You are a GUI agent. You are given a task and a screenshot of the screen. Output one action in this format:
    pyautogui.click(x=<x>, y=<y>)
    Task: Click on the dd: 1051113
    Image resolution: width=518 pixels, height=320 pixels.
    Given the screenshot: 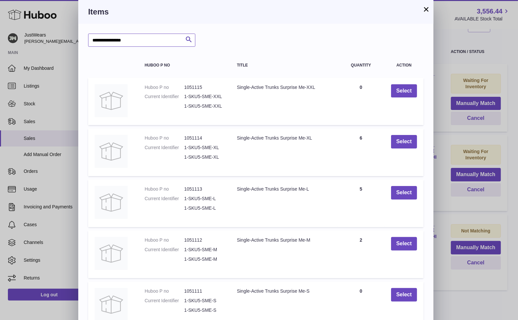 What is the action you would take?
    pyautogui.click(x=204, y=189)
    